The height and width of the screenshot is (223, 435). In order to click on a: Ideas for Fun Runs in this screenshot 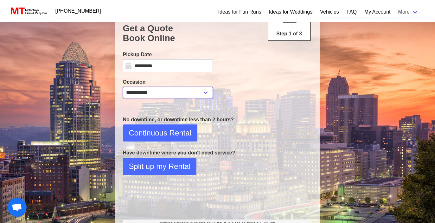, I will do `click(240, 12)`.